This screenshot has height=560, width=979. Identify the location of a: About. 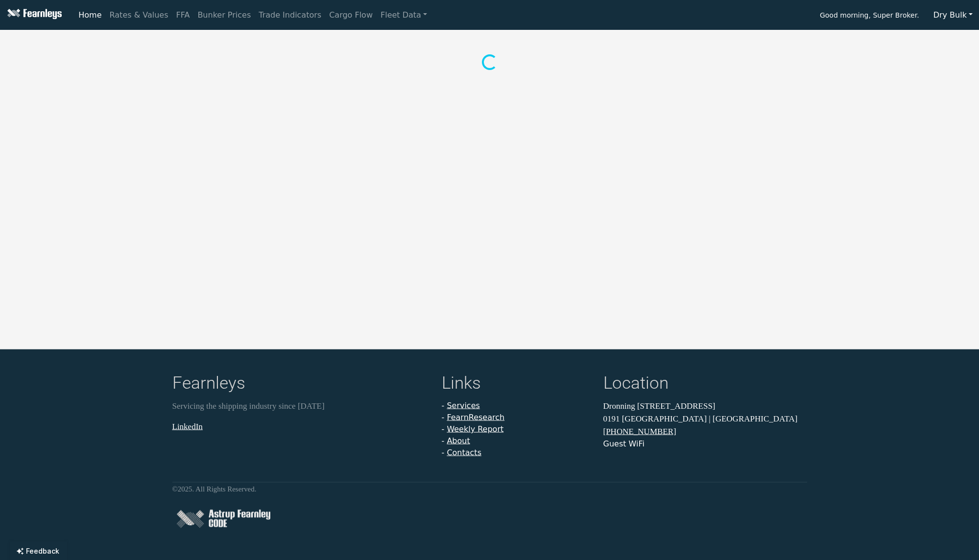
(458, 441).